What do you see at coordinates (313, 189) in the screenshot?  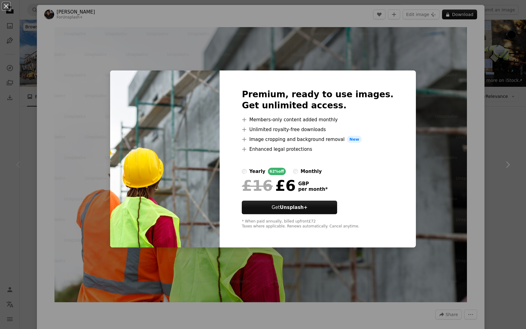 I see `span: per month *` at bounding box center [313, 189].